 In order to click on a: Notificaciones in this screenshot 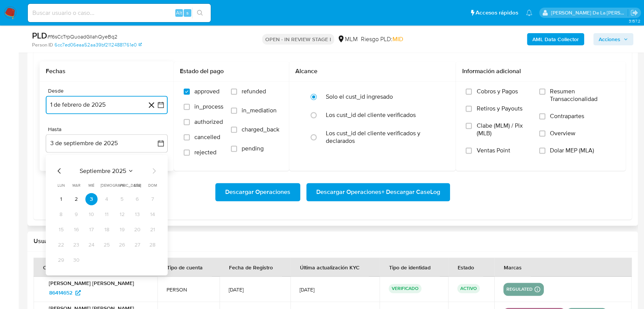, I will do `click(529, 13)`.